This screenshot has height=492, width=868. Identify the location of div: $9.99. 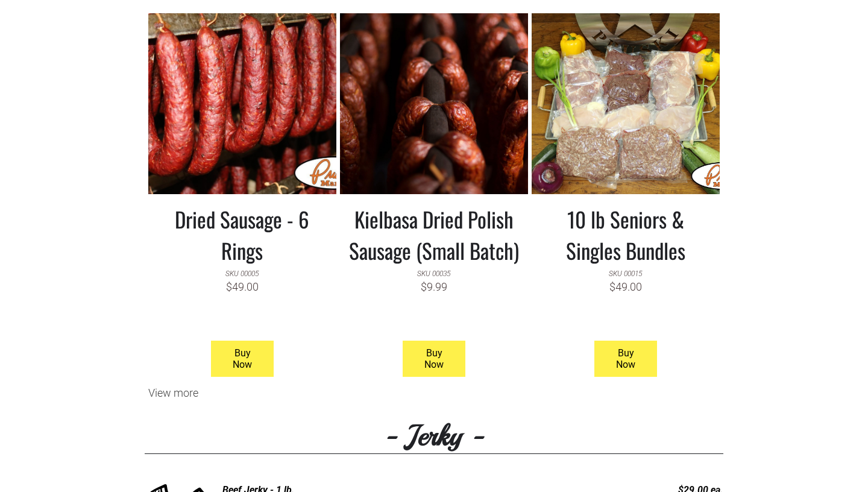
(434, 286).